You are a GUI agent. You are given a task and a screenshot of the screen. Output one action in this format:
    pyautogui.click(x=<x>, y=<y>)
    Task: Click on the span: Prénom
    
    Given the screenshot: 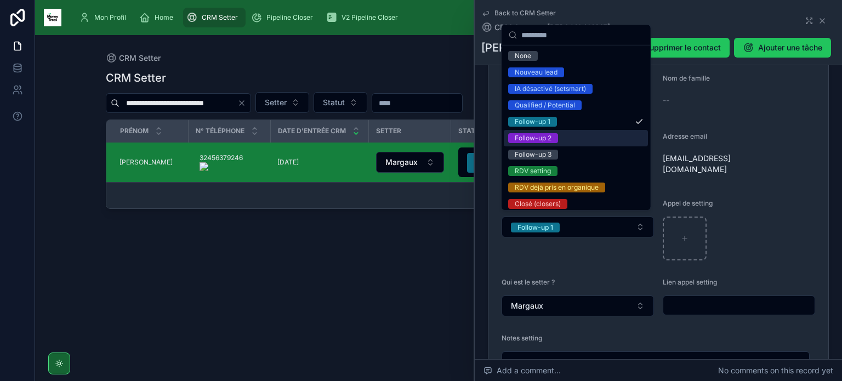 What is the action you would take?
    pyautogui.click(x=134, y=131)
    